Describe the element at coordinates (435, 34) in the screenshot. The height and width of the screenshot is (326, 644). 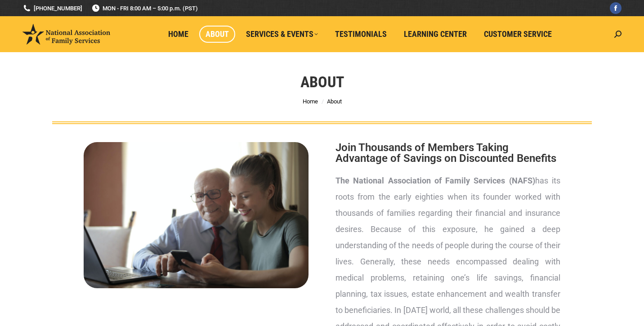
I see `a: Learning Center` at that location.